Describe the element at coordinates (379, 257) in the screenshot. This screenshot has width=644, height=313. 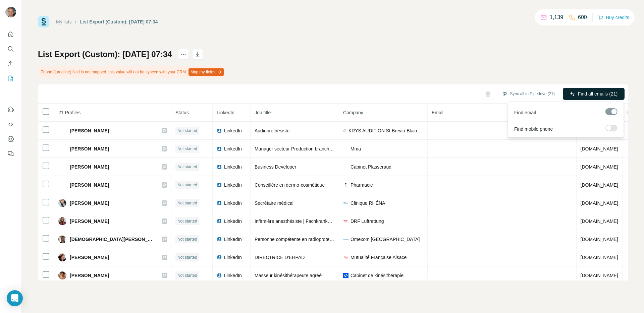
I see `span: Mutualité Française Alsace` at that location.